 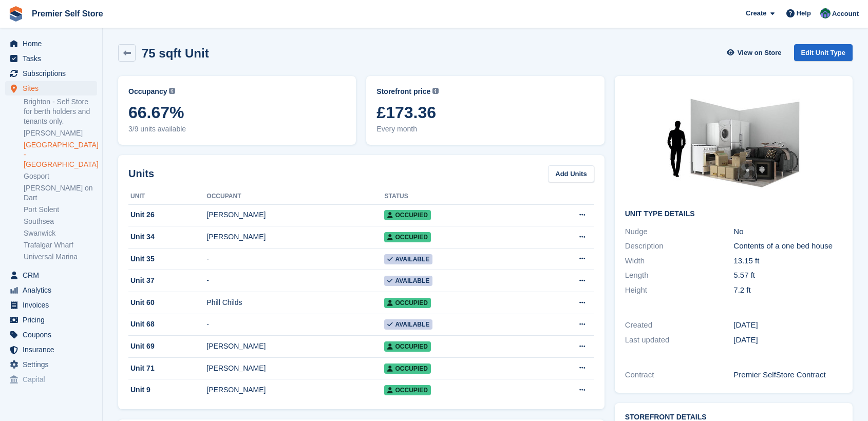 What do you see at coordinates (237, 129) in the screenshot?
I see `span: 3/9 units available` at bounding box center [237, 129].